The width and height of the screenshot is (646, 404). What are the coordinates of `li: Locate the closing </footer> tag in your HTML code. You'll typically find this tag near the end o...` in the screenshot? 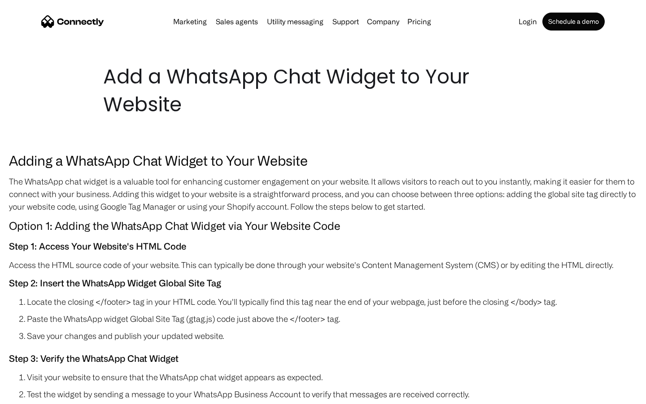 It's located at (332, 301).